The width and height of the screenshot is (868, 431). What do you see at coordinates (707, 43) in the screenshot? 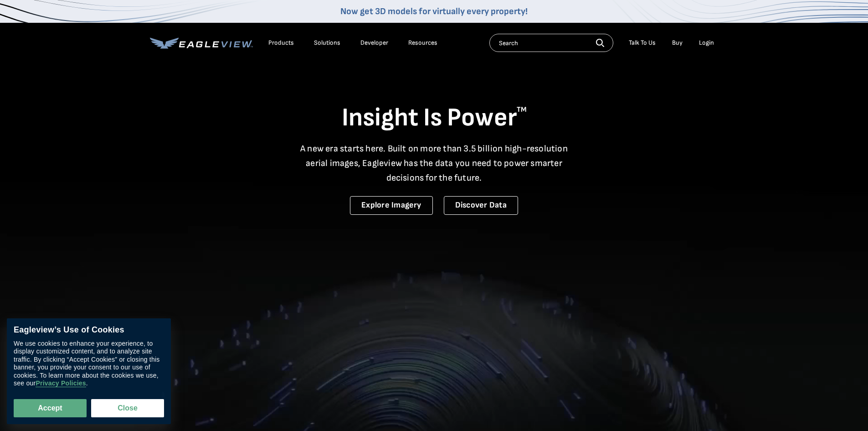
I see `div: Login` at bounding box center [707, 43].